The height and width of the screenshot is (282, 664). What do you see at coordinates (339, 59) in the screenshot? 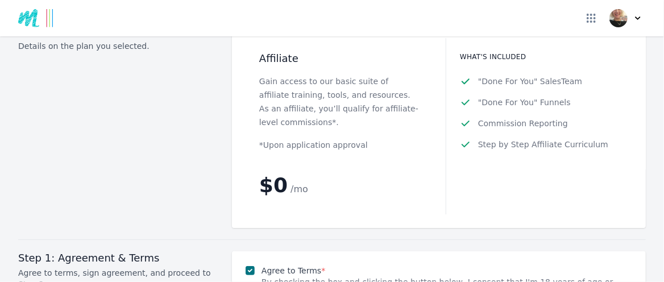
I see `h2: Affiliate` at bounding box center [339, 59].